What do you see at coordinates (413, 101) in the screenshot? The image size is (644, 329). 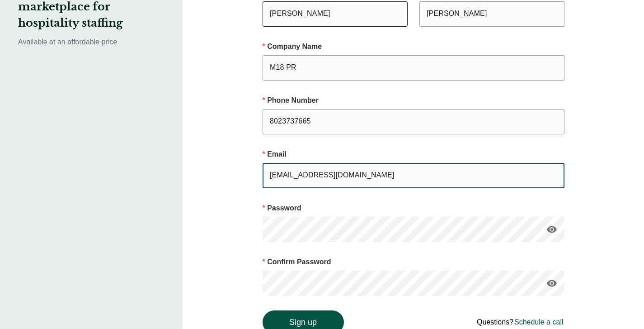 I see `p: Phone Number` at bounding box center [413, 101].